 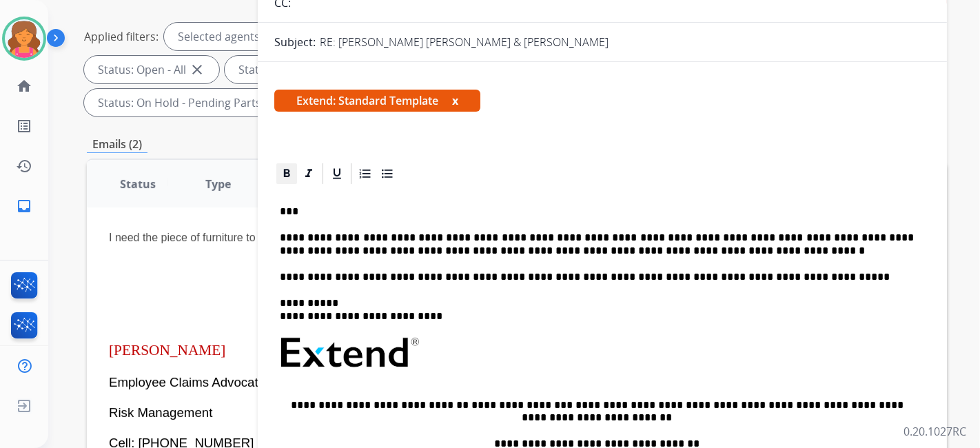 What do you see at coordinates (934, 431) in the screenshot?
I see `p: 0.20.1027RC` at bounding box center [934, 431].